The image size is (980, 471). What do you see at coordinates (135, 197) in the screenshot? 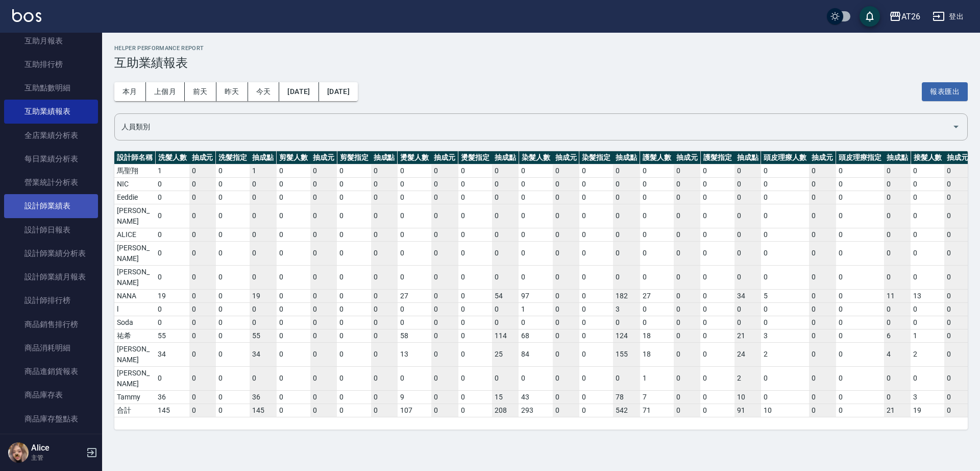
I see `td: Eeddie` at bounding box center [135, 197].